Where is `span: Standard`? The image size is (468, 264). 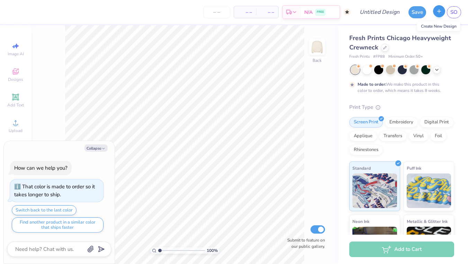
span: Standard is located at coordinates (361, 168).